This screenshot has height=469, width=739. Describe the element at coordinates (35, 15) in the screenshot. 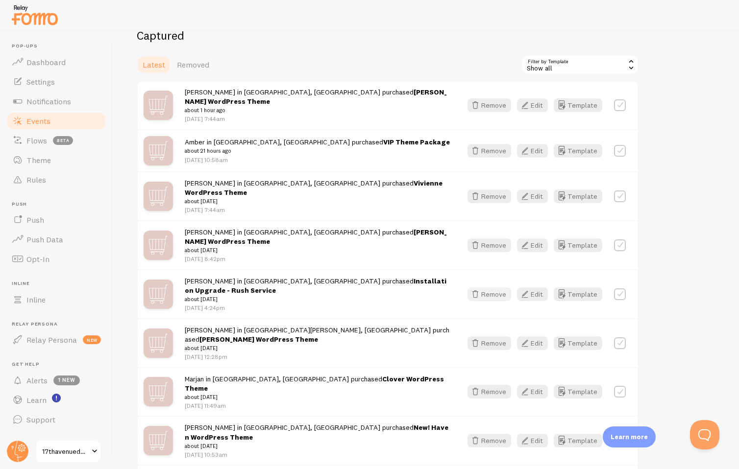

I see `img: fomo-relay-logo-orange.svg` at that location.